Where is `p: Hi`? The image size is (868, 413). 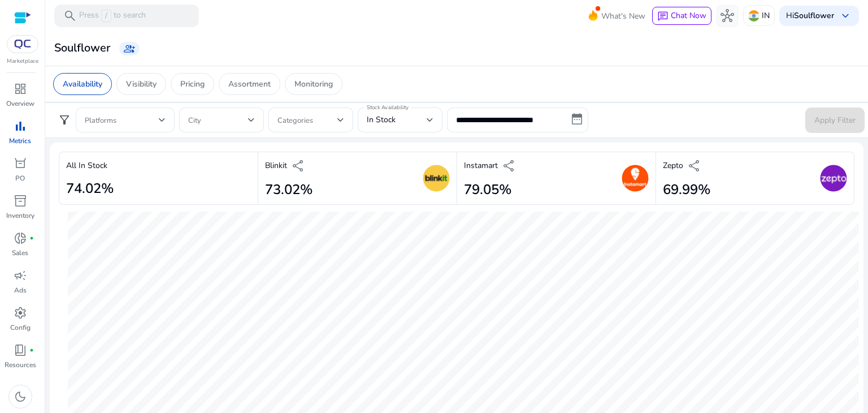 p: Hi is located at coordinates (810, 16).